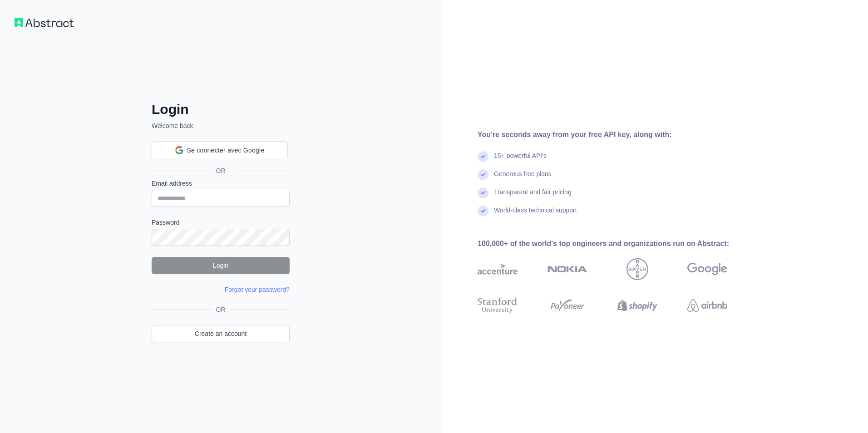 The image size is (868, 433). Describe the element at coordinates (220, 183) in the screenshot. I see `label: Email address` at that location.